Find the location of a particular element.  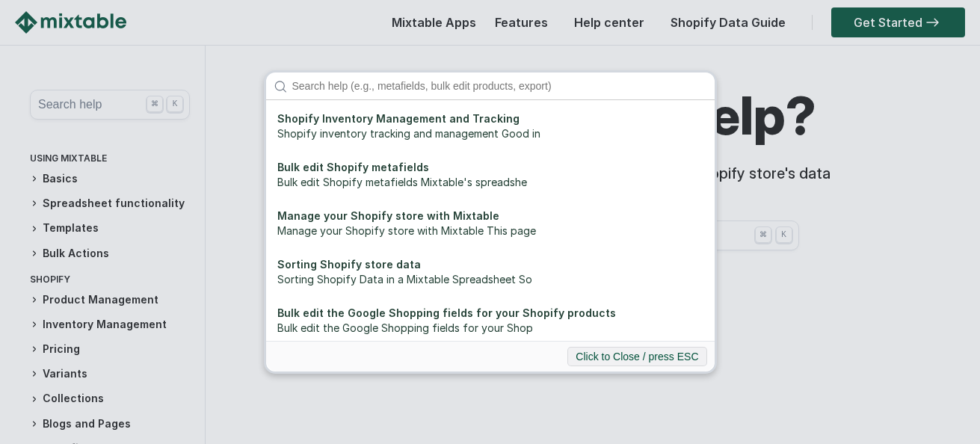

div: Manage your Shopify store with Mixtable is located at coordinates (490, 216).